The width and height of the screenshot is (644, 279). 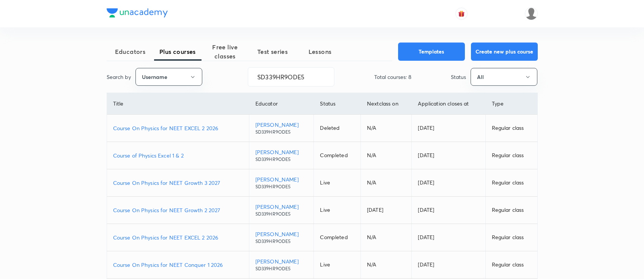 I want to click on p: Course of Physics Excel 1 & 2, so click(x=178, y=155).